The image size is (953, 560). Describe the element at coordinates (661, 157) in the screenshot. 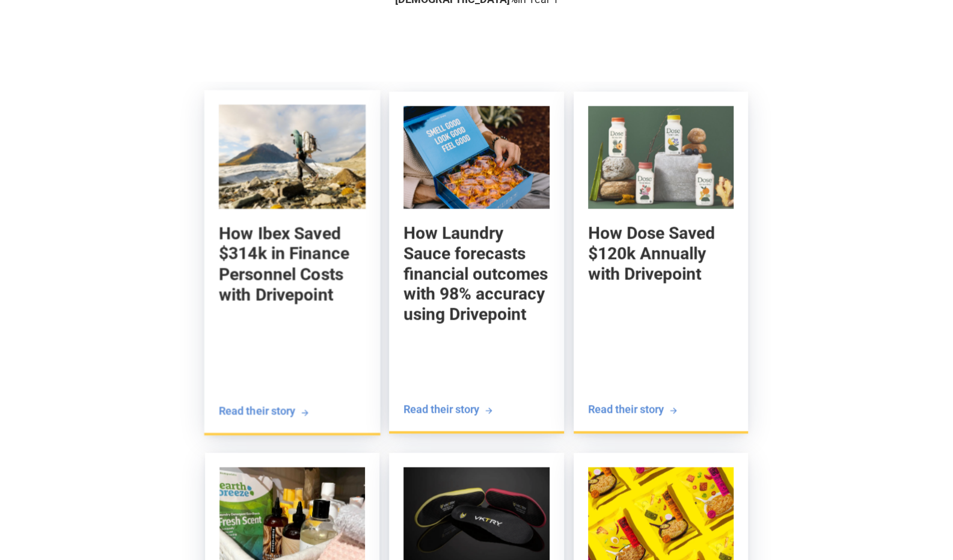

I see `img: How Dose Saved $120k Annually with Drivepoint` at that location.